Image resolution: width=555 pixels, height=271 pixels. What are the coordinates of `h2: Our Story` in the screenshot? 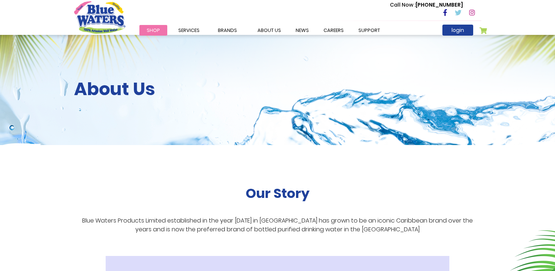 It's located at (278, 193).